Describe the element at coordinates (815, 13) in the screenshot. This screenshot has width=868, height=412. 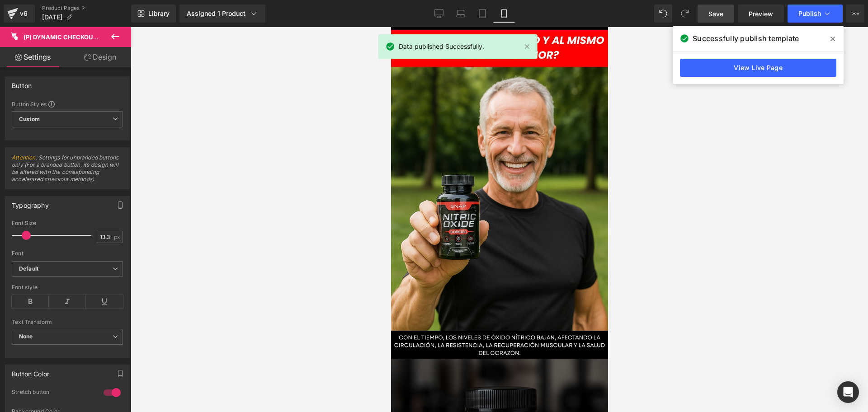
I see `button: Publish` at that location.